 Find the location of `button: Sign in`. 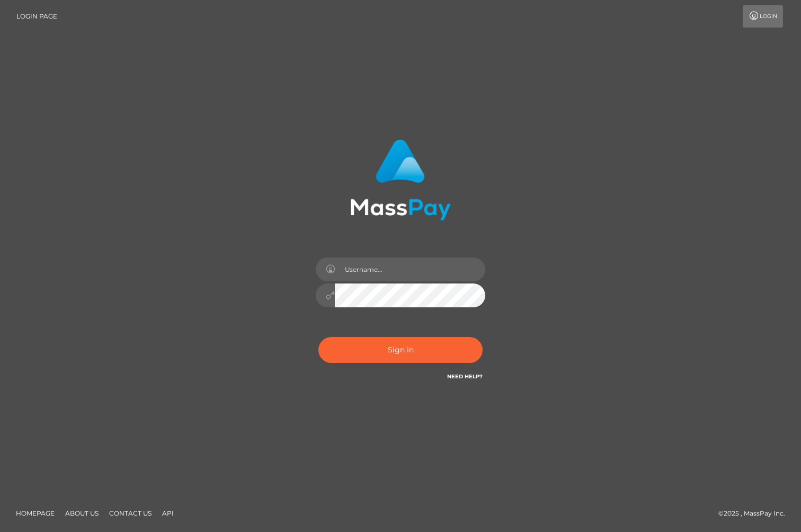

button: Sign in is located at coordinates (401, 350).